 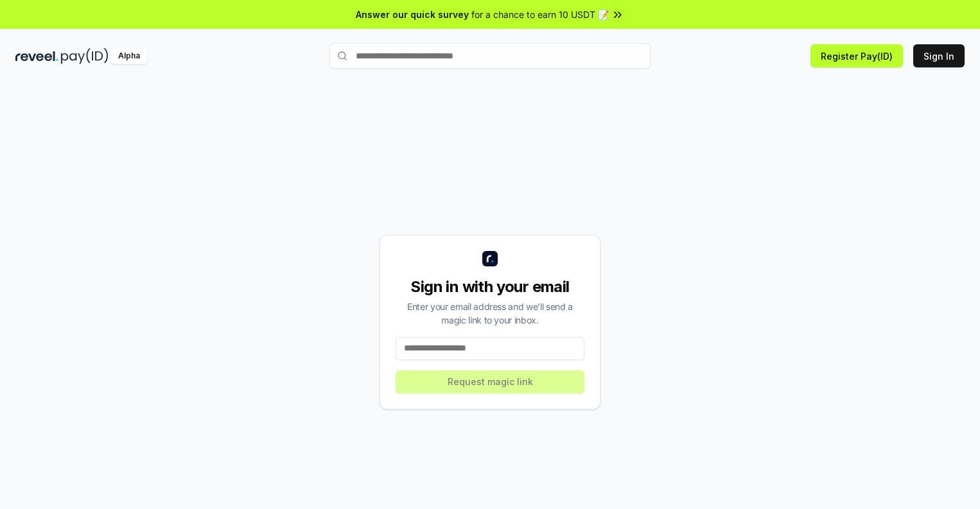 What do you see at coordinates (413, 14) in the screenshot?
I see `span: Answer our quick survey` at bounding box center [413, 14].